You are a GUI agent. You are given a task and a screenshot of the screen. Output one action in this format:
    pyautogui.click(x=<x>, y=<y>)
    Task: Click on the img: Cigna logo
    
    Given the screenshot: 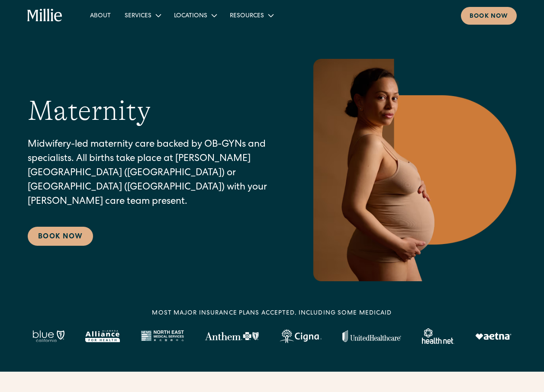 What is the action you would take?
    pyautogui.click(x=300, y=336)
    